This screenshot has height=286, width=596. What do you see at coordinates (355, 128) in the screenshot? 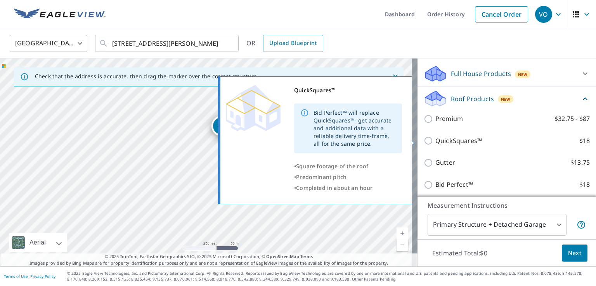
I see `div: Bid Perfect™ will replace QuickSquares™- get accurate and additional data with a reliable deliver...` at bounding box center [355, 128].